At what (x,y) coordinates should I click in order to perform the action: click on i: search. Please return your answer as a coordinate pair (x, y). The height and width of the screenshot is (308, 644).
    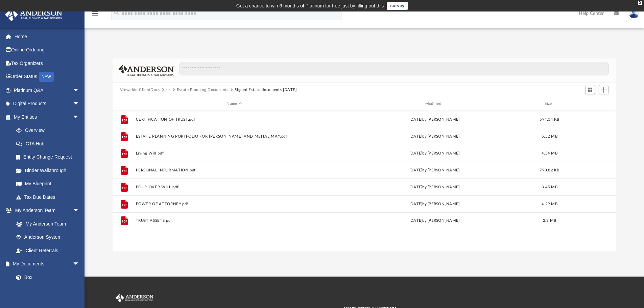
    Looking at the image, I should click on (117, 13).